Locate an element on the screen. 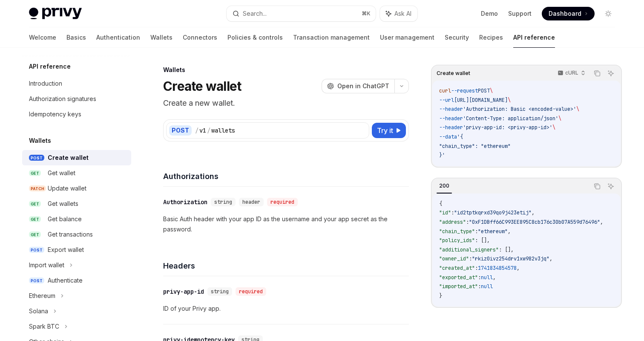 This screenshot has height=341, width=644. a: Basics is located at coordinates (76, 38).